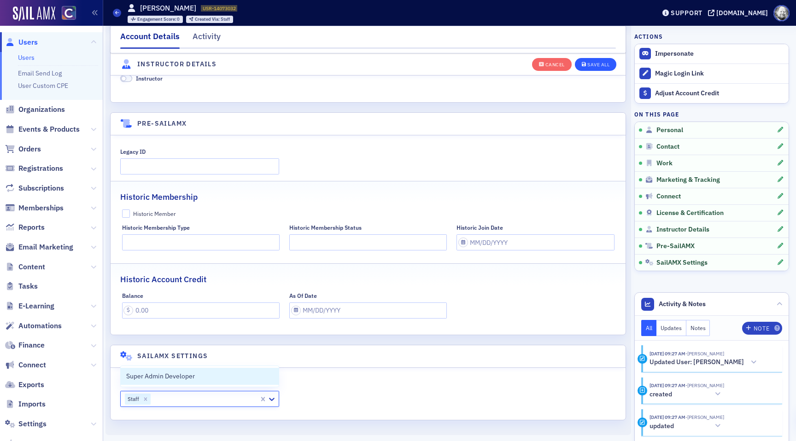  I want to click on span: Connect, so click(669, 197).